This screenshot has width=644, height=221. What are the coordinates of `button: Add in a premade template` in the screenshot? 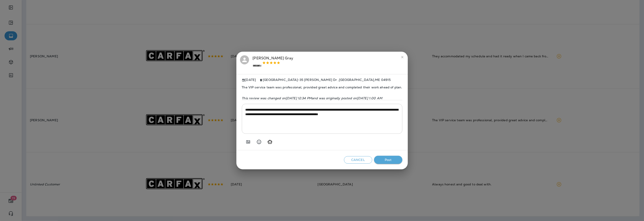 It's located at (248, 142).